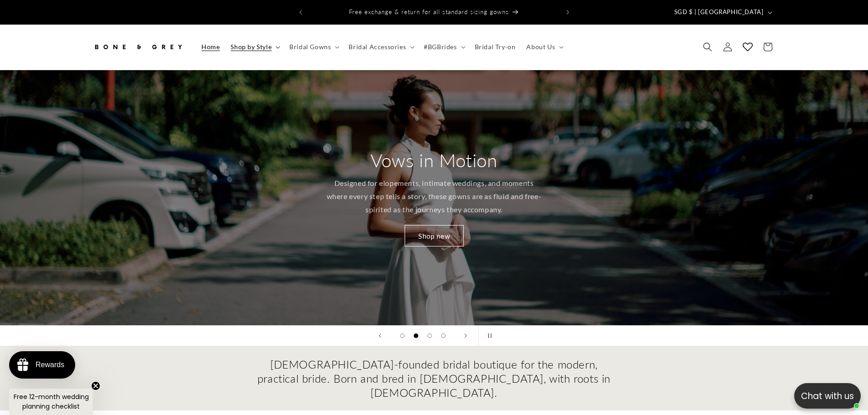 This screenshot has height=415, width=868. I want to click on summary: Shop by Style, so click(254, 47).